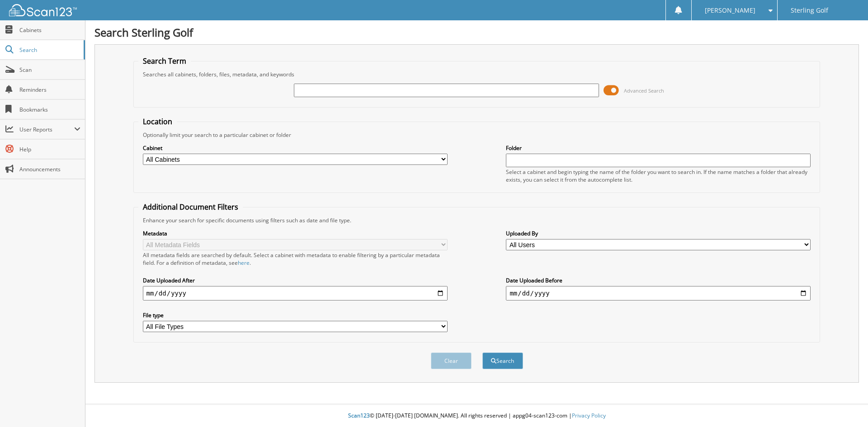 The image size is (868, 427). Describe the element at coordinates (49, 89) in the screenshot. I see `span: Reminders` at that location.